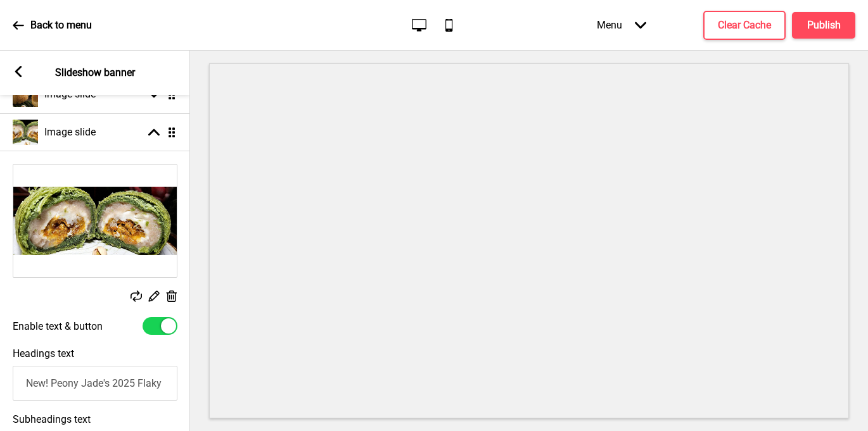 This screenshot has height=431, width=868. What do you see at coordinates (43, 353) in the screenshot?
I see `label: Headings text` at bounding box center [43, 353].